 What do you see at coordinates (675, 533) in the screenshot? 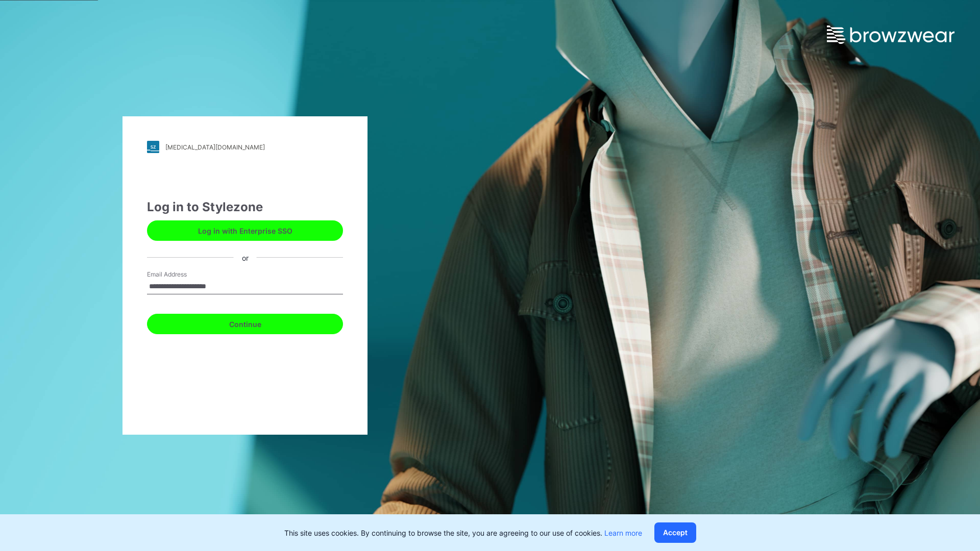
I see `button: Accept` at bounding box center [675, 533].